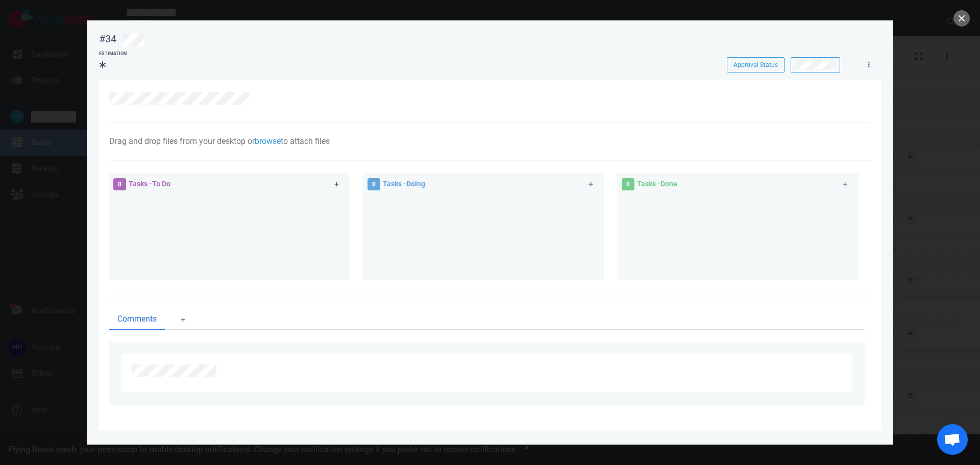  I want to click on span: Tasks - Done, so click(657, 184).